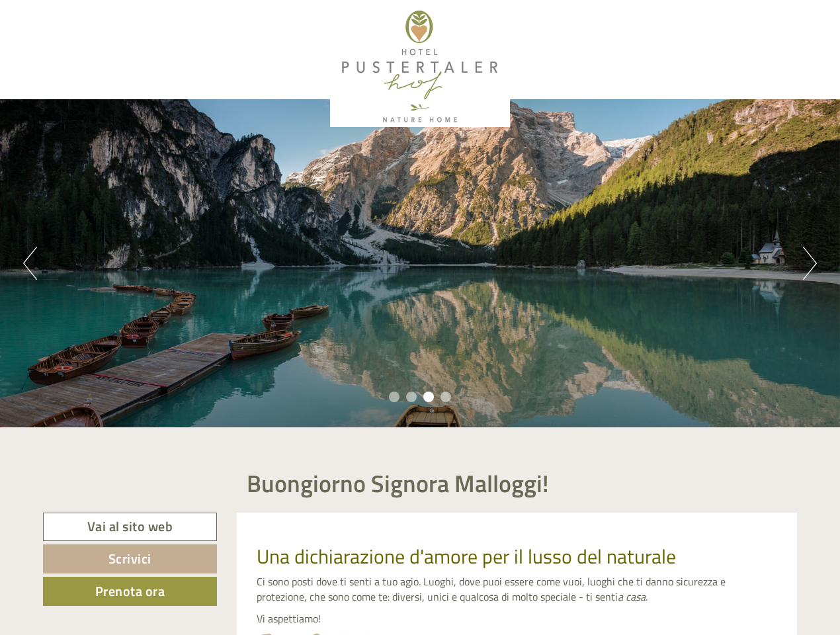  I want to click on em: a, so click(621, 596).